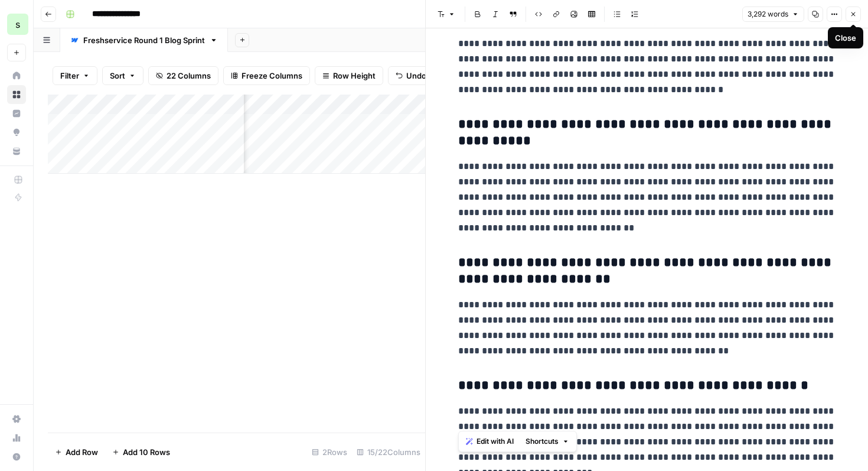 This screenshot has width=868, height=471. What do you see at coordinates (489, 442) in the screenshot?
I see `button: Edit with AI` at bounding box center [489, 442].